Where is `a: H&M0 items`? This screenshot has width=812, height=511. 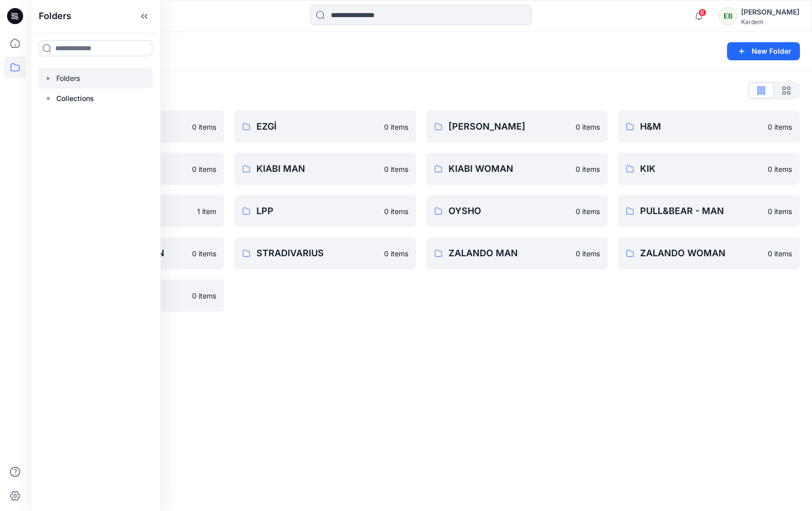 a: H&M0 items is located at coordinates (709, 127).